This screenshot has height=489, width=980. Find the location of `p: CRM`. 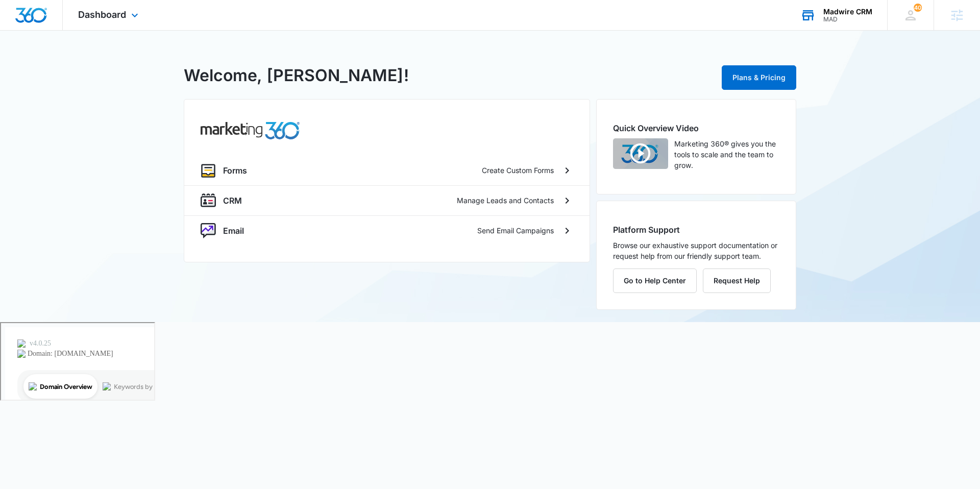

p: CRM is located at coordinates (232, 201).